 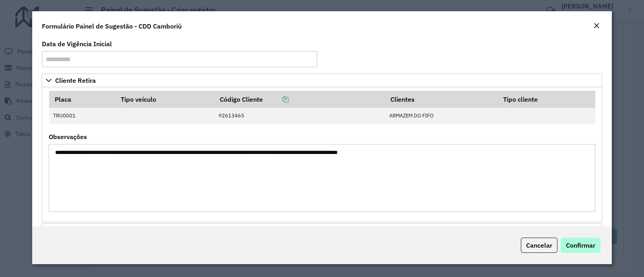 I want to click on label: Data de Vigência Inicial, so click(x=77, y=44).